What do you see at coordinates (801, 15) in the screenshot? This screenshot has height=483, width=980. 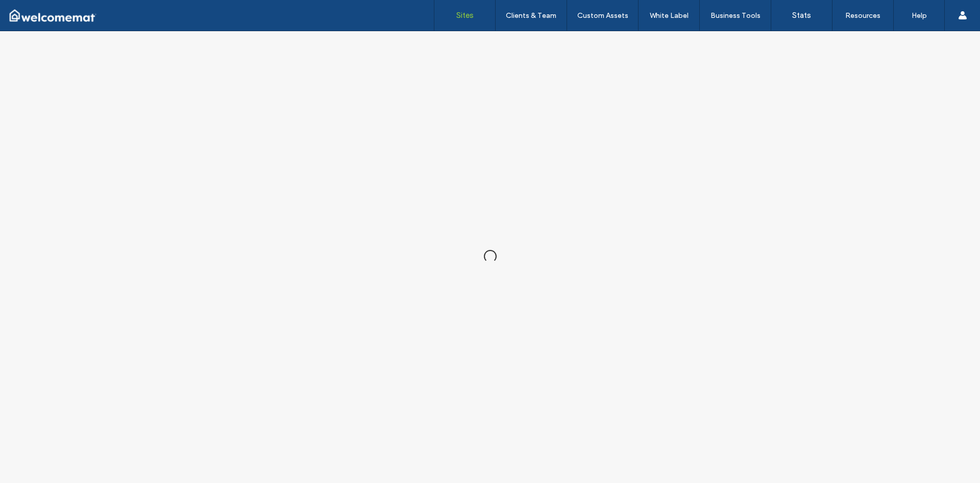 I see `label: Stats` at bounding box center [801, 15].